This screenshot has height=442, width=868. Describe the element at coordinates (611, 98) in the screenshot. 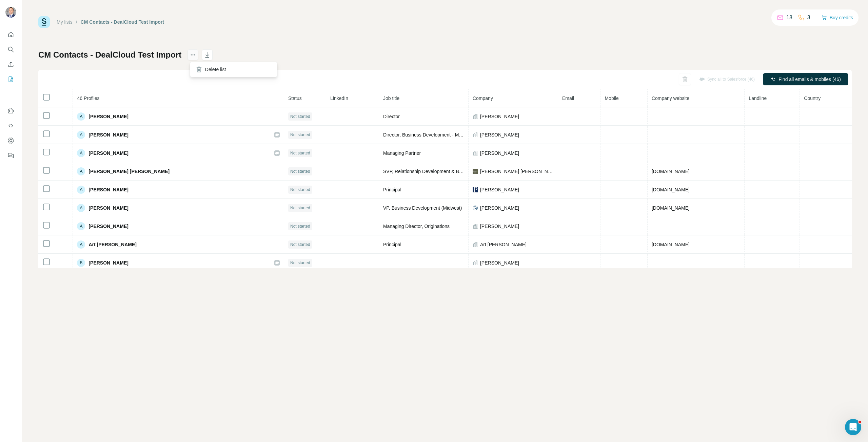

I see `span: Mobile` at that location.